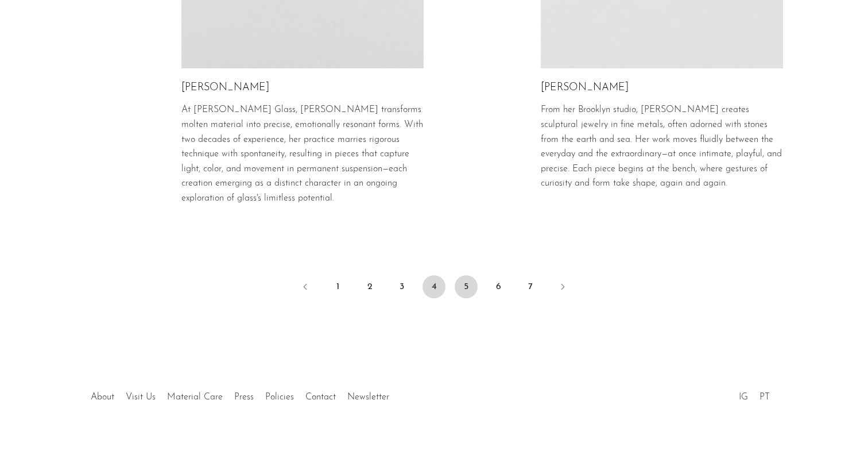 This screenshot has width=868, height=473. I want to click on span: 4, so click(434, 287).